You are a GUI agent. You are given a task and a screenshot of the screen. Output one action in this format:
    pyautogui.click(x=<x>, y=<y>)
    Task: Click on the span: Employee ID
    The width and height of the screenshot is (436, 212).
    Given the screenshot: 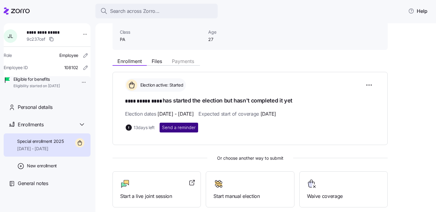 What is the action you would take?
    pyautogui.click(x=16, y=68)
    